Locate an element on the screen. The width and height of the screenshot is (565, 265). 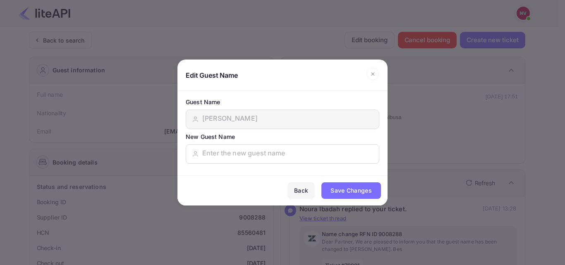
button: Back is located at coordinates (301, 191).